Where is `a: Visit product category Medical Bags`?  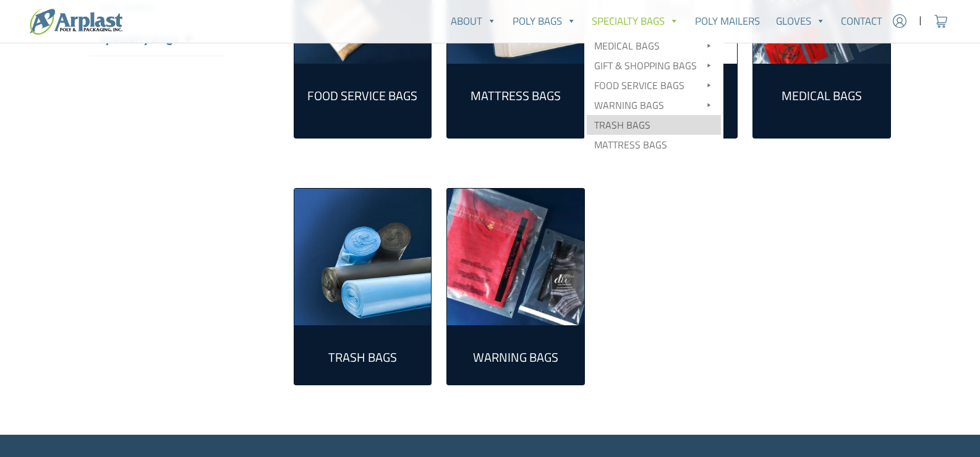
a: Visit product category Medical Bags is located at coordinates (822, 94).